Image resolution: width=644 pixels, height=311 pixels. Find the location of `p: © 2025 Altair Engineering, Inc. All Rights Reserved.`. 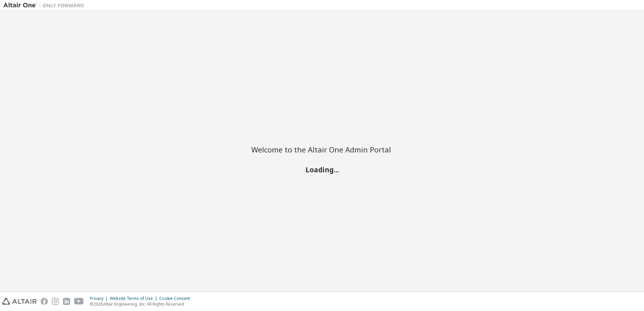

p: © 2025 Altair Engineering, Inc. All Rights Reserved. is located at coordinates (142, 304).